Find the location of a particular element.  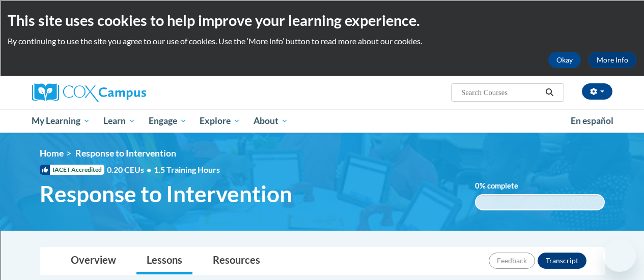

a: Learn is located at coordinates (119, 121).